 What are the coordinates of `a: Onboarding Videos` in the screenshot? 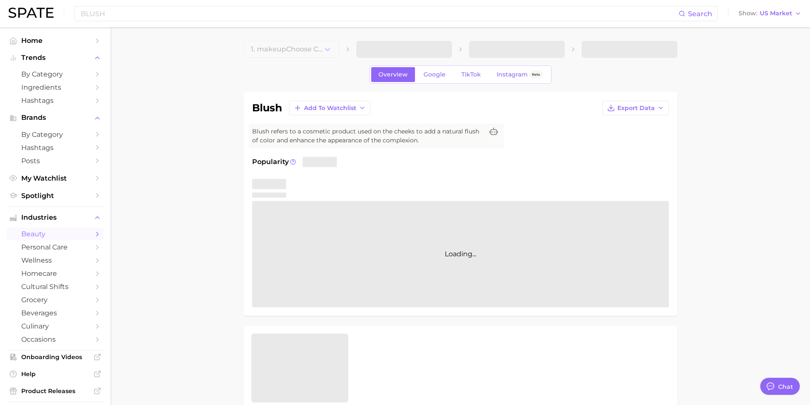 It's located at (55, 357).